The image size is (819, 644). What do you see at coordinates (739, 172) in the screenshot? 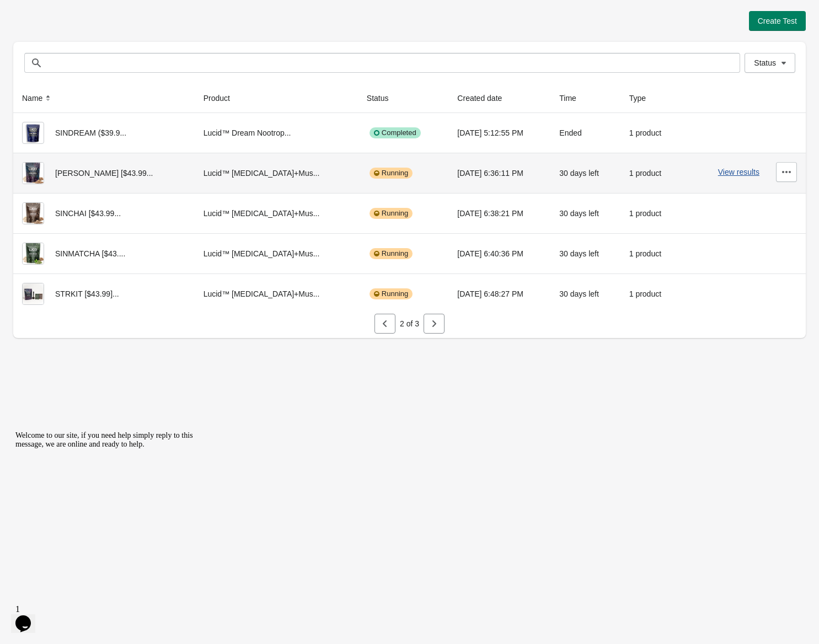
I see `button: View results` at bounding box center [739, 172].